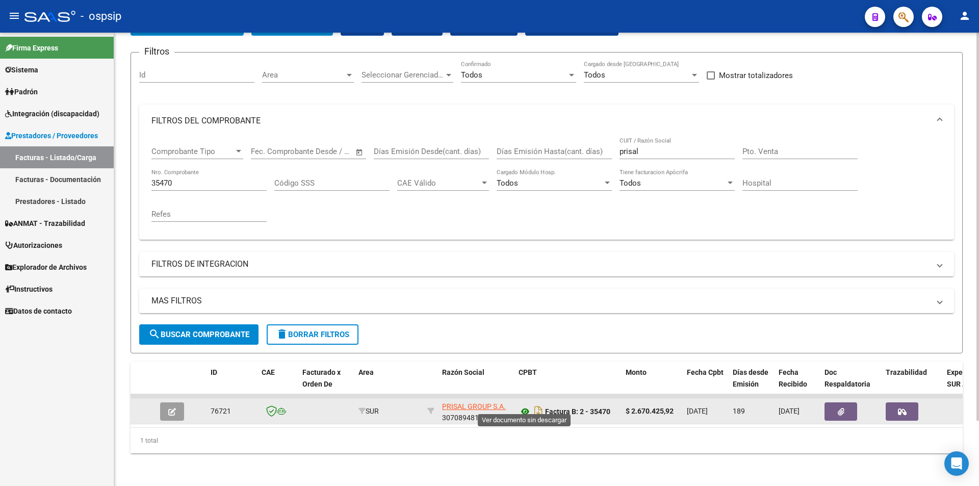  Describe the element at coordinates (476, 411) in the screenshot. I see `div: 30708948167` at that location.